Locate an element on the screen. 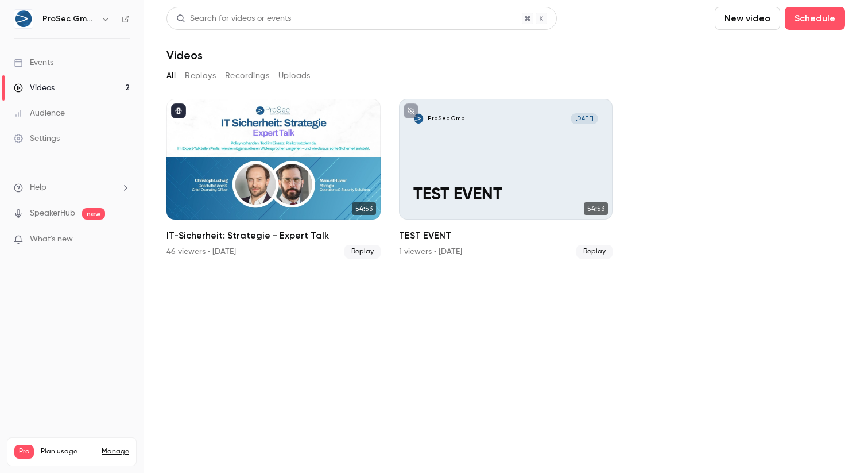  button: Schedule is located at coordinates (815, 19).